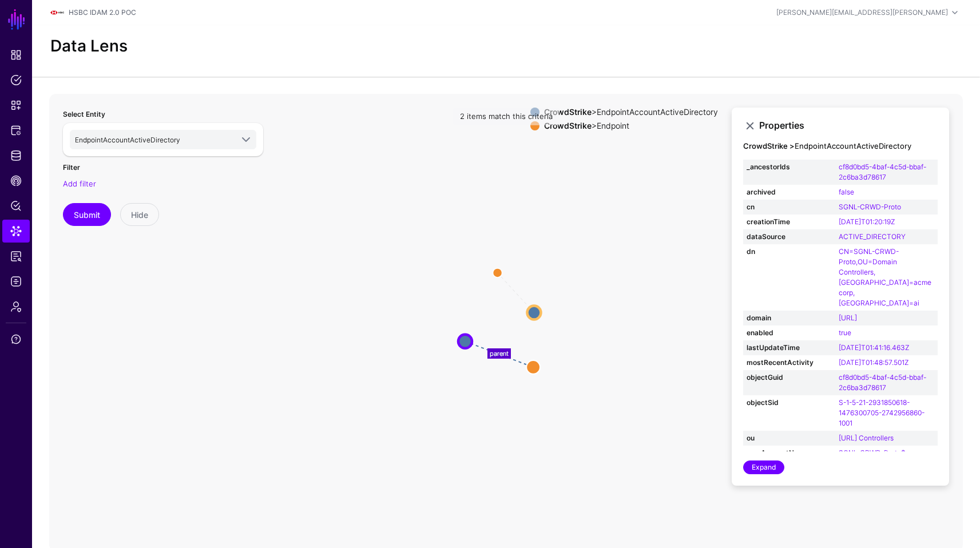 Image resolution: width=980 pixels, height=548 pixels. What do you see at coordinates (57, 13) in the screenshot?
I see `img: svg+xml;base64,PD94bWwgdmVyc2lvbj0iMS4wIiBlbmNvZGluZz0idXRmLTgiPz4NCjwhLS0gR2VuZXJhdG9yOiBBZG9iZS...` at bounding box center [57, 13].